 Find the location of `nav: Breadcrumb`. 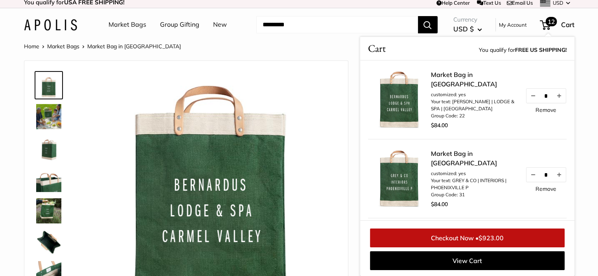

nav: Breadcrumb is located at coordinates (102, 46).